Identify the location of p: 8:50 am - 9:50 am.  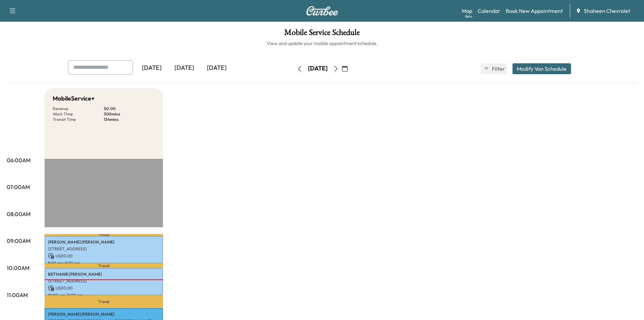
(104, 263).